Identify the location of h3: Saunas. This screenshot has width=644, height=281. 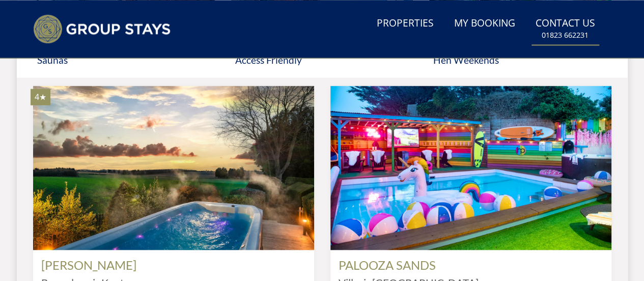
(124, 60).